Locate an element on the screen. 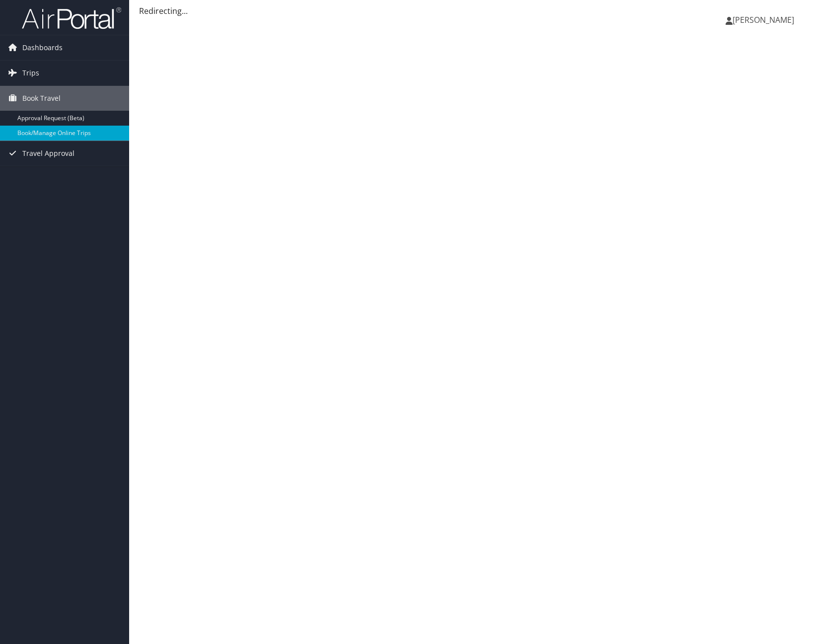  span: Dashboards is located at coordinates (42, 48).